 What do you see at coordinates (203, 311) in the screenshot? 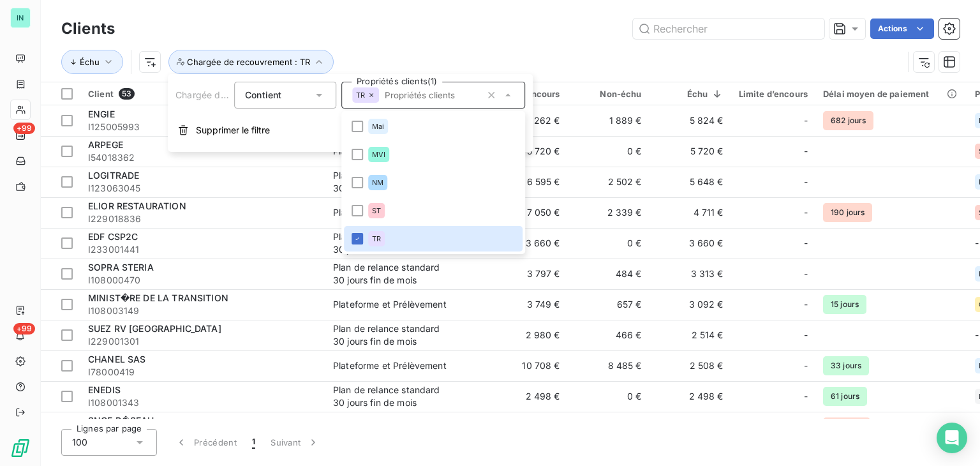
I see `span: I108003149` at bounding box center [203, 311].